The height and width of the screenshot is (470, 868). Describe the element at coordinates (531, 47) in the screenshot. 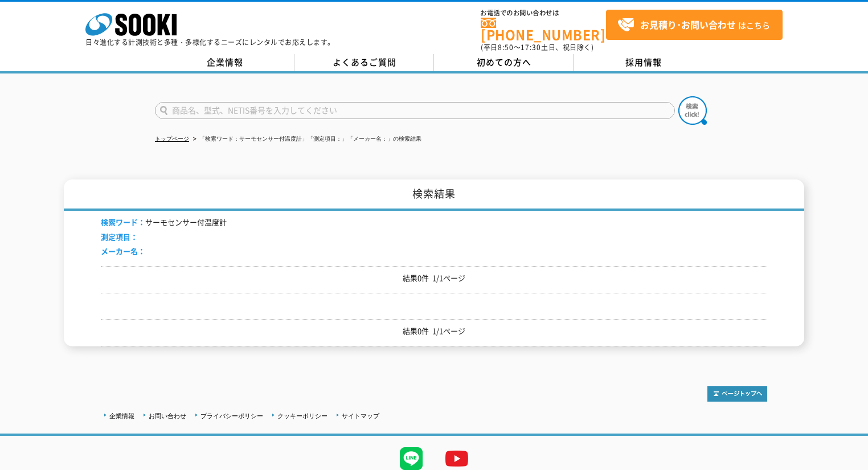

I see `span: 17:30` at that location.